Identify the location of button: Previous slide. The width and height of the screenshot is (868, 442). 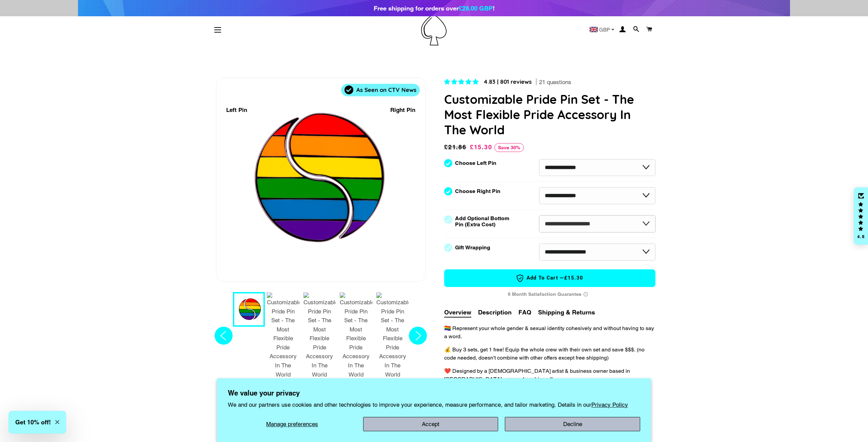
(223, 337).